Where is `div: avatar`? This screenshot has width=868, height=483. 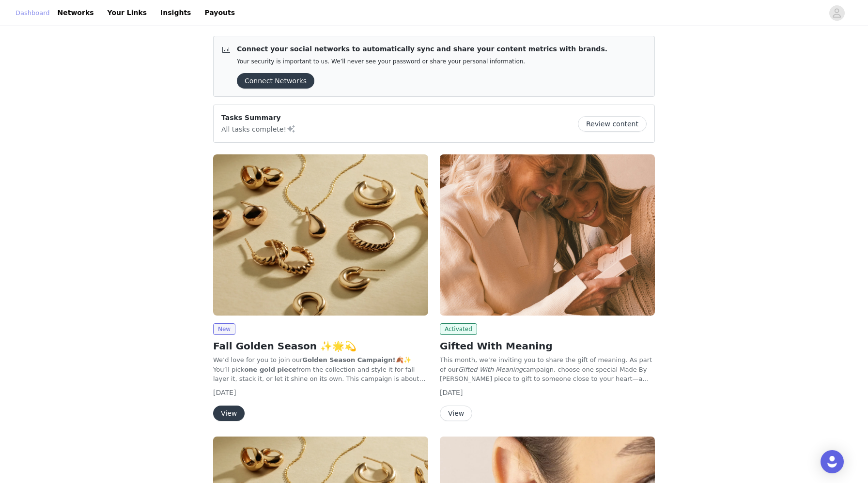
div: avatar is located at coordinates (836, 13).